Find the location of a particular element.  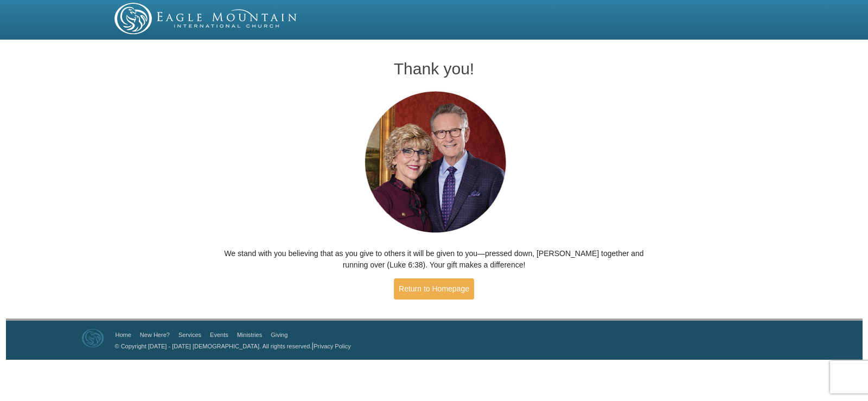

a: Ministries is located at coordinates (249, 335).